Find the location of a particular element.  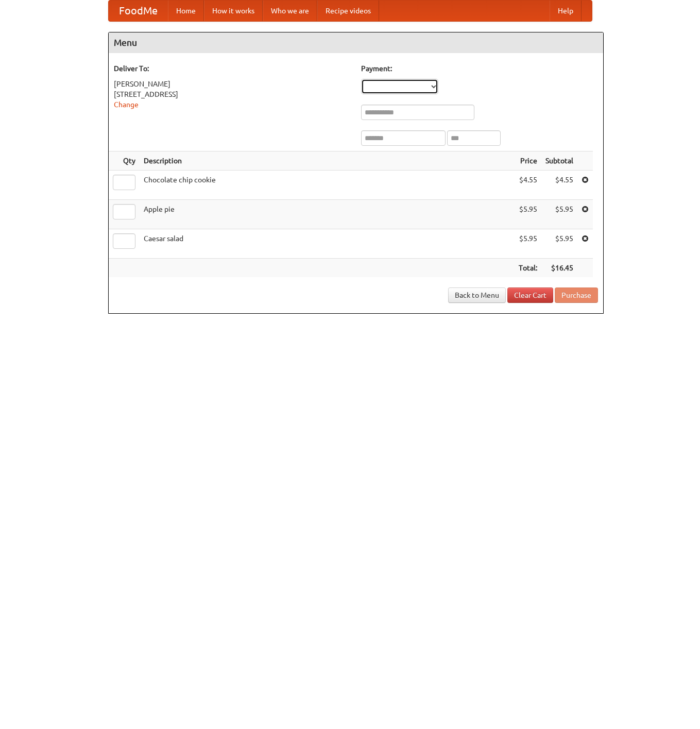

h4: Menu is located at coordinates (356, 43).